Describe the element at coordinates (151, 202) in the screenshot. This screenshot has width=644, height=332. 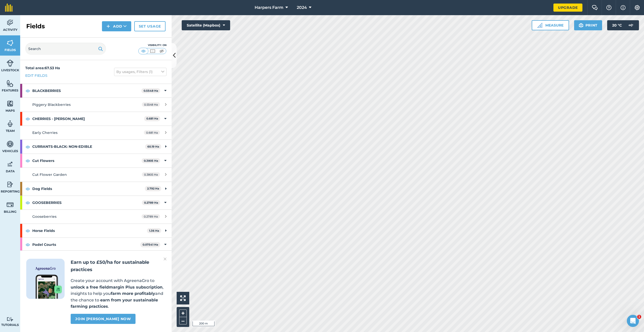
I see `strong: 0.2789 Ha` at that location.